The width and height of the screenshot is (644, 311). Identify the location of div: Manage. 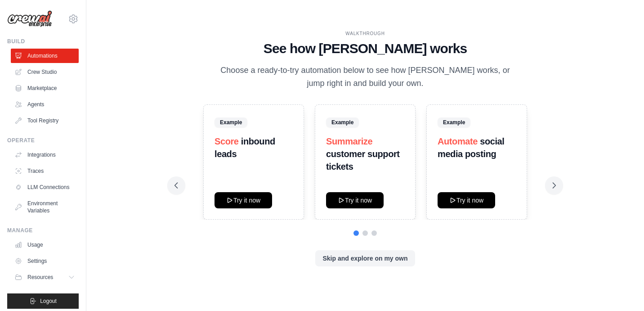
(43, 230).